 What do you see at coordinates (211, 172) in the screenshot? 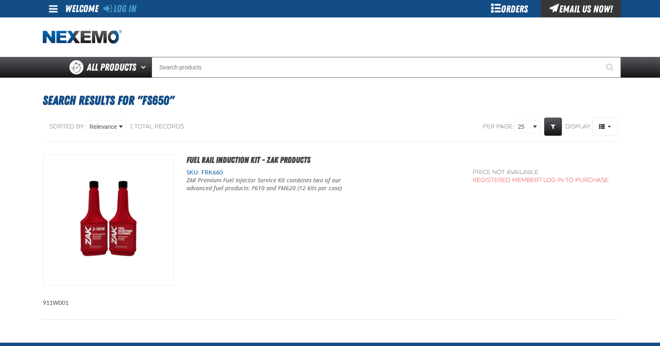
I see `span: FRK660` at bounding box center [211, 172].